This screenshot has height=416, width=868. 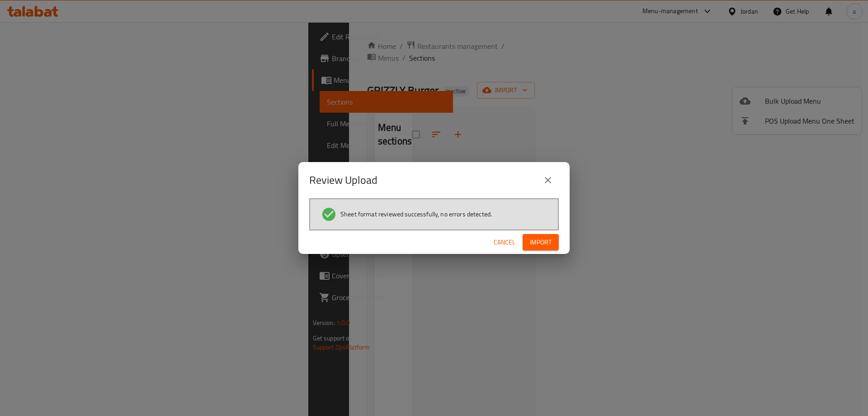 I want to click on span: Sheet format reviewed successfully, no errors detected., so click(x=416, y=214).